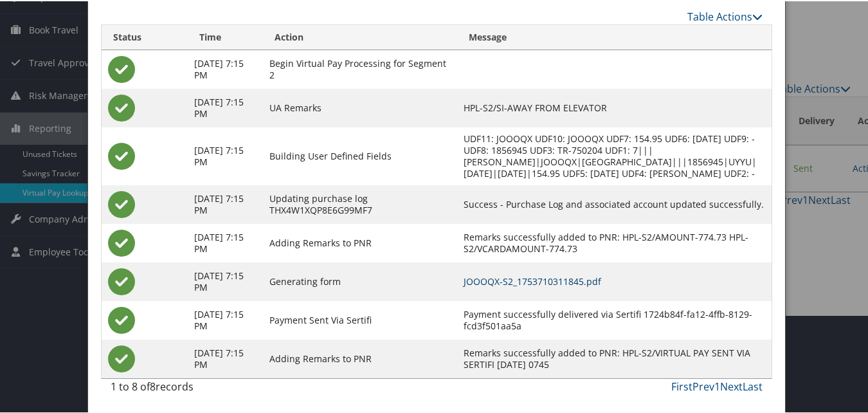  Describe the element at coordinates (614, 318) in the screenshot. I see `td: Payment successfully delivered via Sertifi 1724b84f-fa12-4ffb-8129-fcd3f501aa5a` at that location.